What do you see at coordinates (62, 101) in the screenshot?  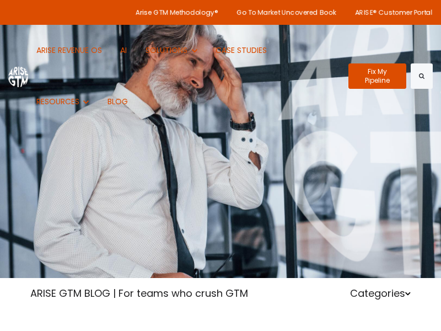 I see `button: Show submenu for RESOURCES RESOURCES` at bounding box center [62, 101].